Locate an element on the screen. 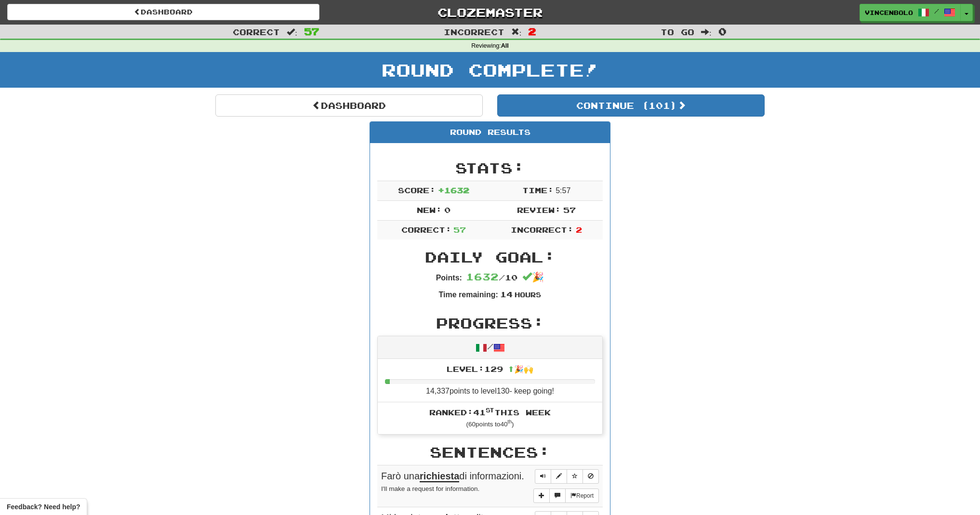 The height and width of the screenshot is (515, 980). sup: th is located at coordinates (509, 421).